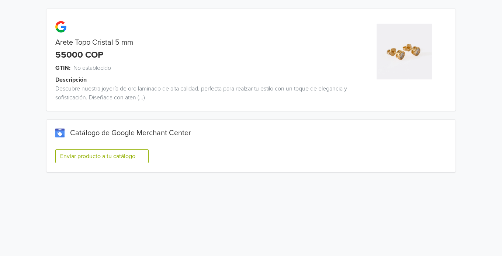 The height and width of the screenshot is (256, 502). What do you see at coordinates (79, 55) in the screenshot?
I see `div: 55000 COP` at bounding box center [79, 55].